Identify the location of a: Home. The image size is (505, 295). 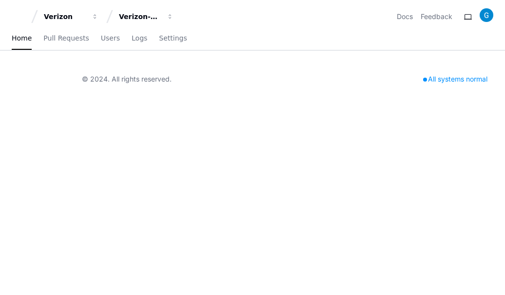
(21, 39).